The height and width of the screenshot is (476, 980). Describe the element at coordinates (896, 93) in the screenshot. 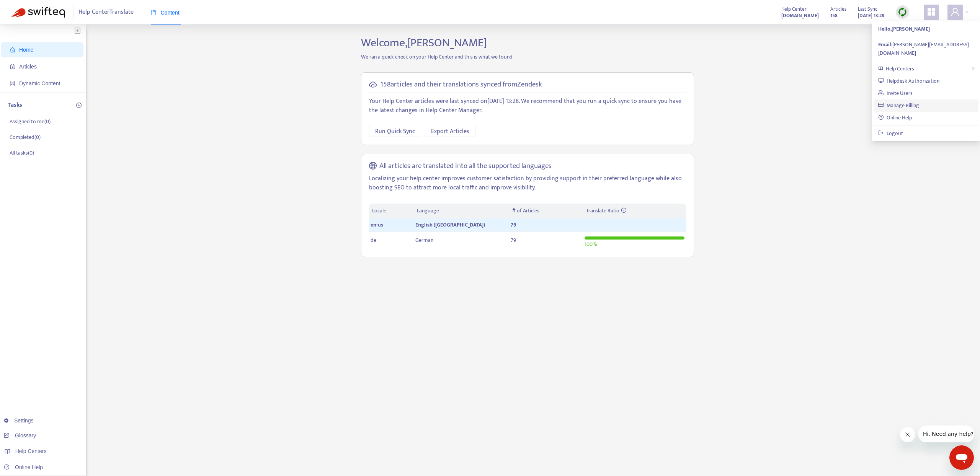

I see `a: Invite Users` at that location.